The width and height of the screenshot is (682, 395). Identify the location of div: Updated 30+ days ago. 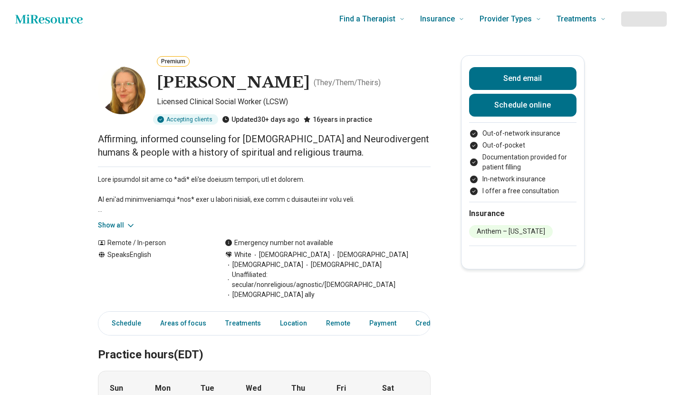
(261, 119).